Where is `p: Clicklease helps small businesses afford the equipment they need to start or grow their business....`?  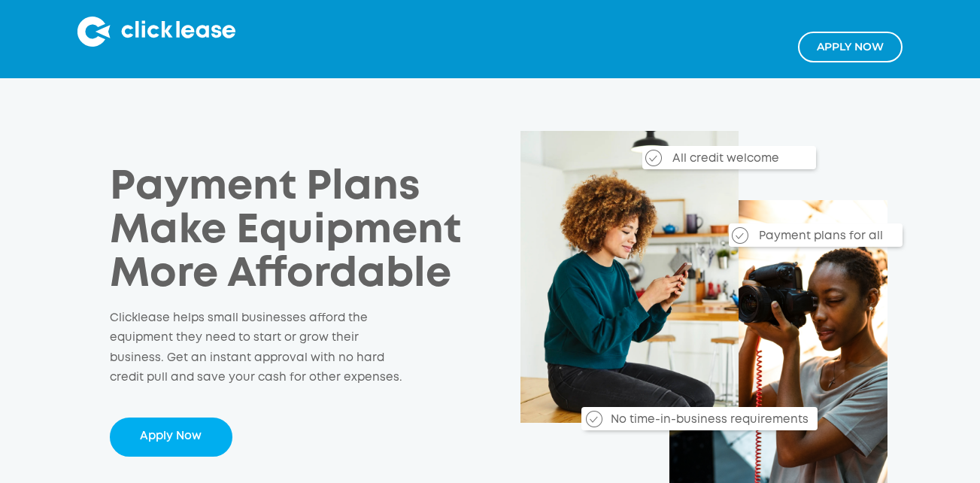
p: Clicklease helps small businesses afford the equipment they need to start or grow their business.... is located at coordinates (262, 347).